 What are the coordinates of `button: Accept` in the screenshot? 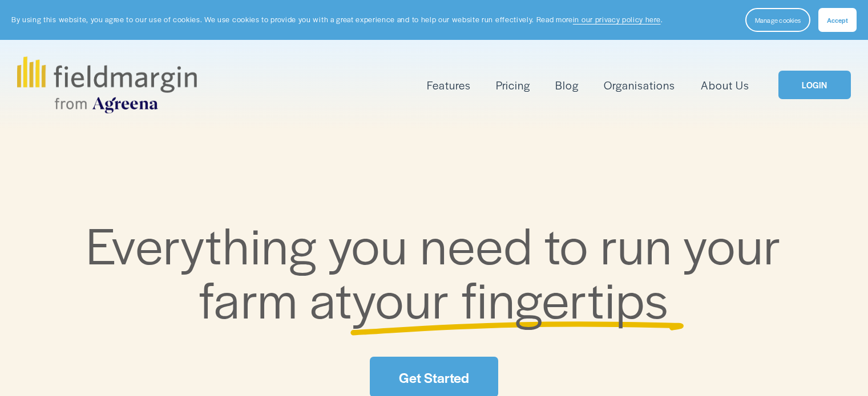 It's located at (837, 20).